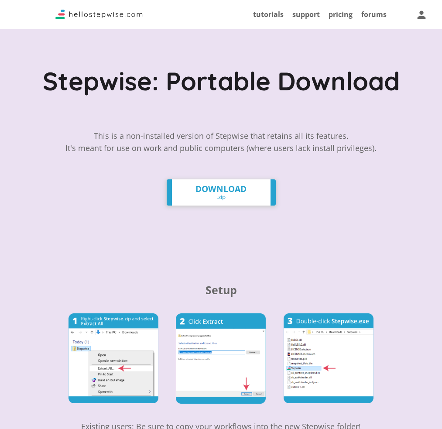 Image resolution: width=442 pixels, height=429 pixels. I want to click on a: DOWNLOAD.zip, so click(221, 192).